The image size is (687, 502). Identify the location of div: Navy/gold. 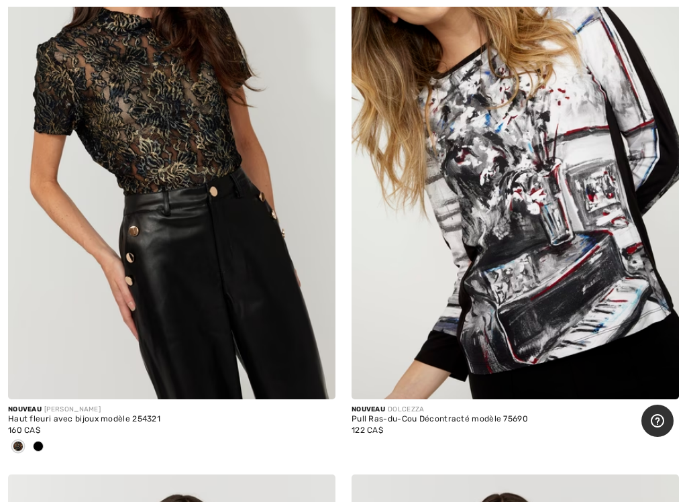
(18, 447).